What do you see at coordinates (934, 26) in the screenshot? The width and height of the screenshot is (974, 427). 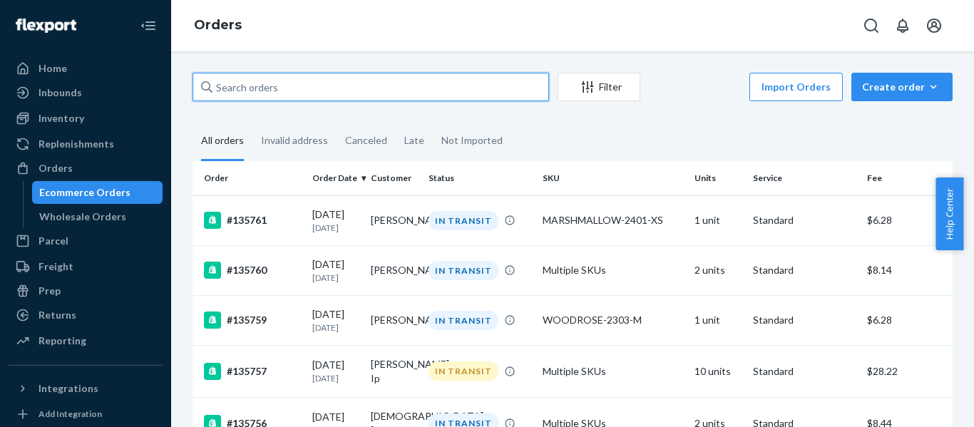 I see `button: Open account menu` at bounding box center [934, 26].